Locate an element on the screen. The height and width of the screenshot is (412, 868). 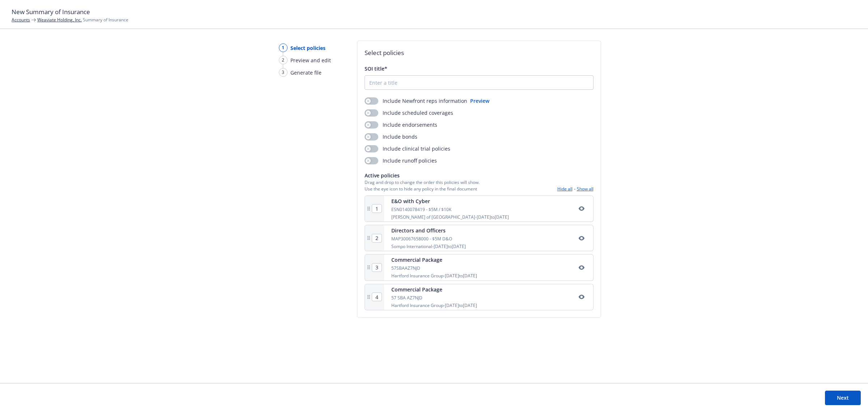
span: Summary of Insurance is located at coordinates (83, 20).